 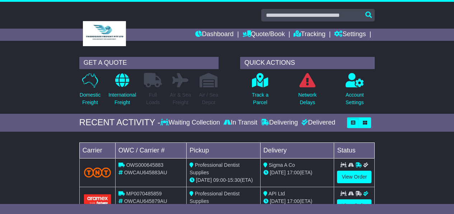 I want to click on a: NetworkDelays, so click(x=307, y=91).